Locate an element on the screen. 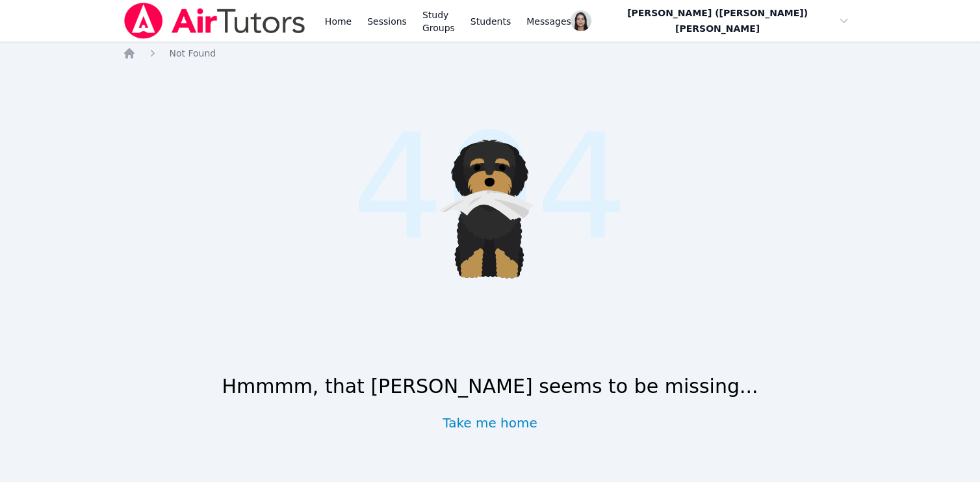  img: Air Tutors is located at coordinates (214, 21).